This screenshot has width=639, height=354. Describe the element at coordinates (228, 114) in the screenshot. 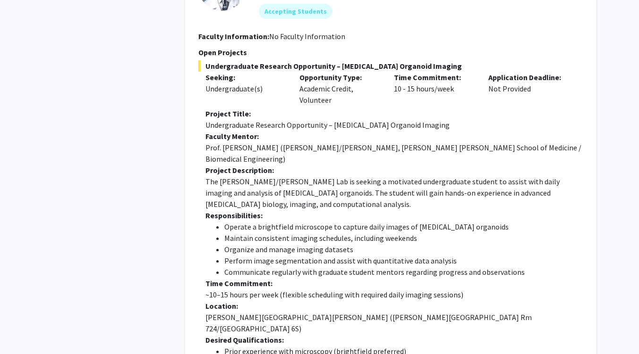

I see `strong: Project Title:` at that location.